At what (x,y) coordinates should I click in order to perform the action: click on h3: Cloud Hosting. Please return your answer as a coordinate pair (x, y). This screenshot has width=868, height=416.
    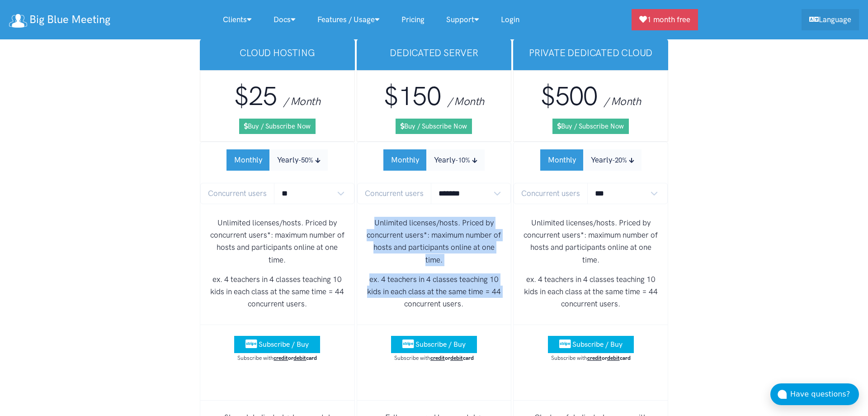
    Looking at the image, I should click on (277, 52).